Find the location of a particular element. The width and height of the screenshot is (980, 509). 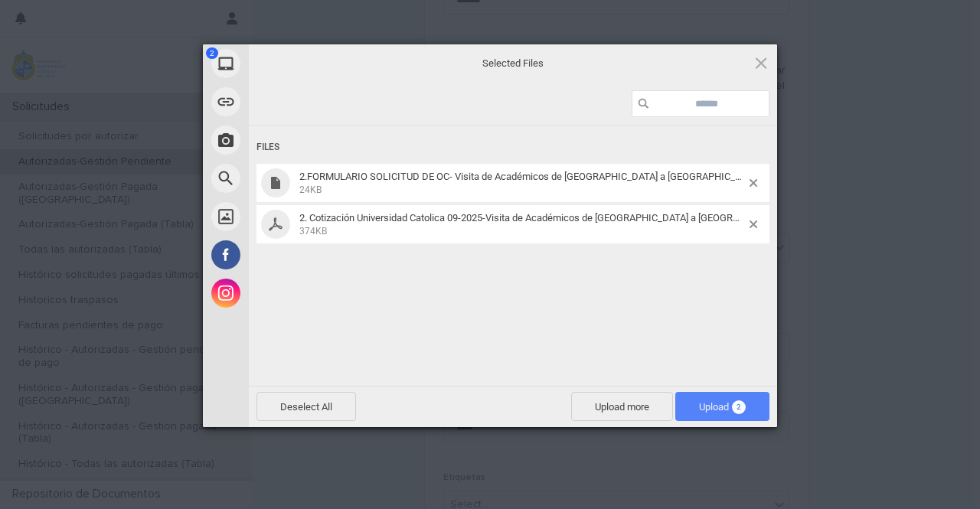

div: Link (URL) is located at coordinates (295, 102).